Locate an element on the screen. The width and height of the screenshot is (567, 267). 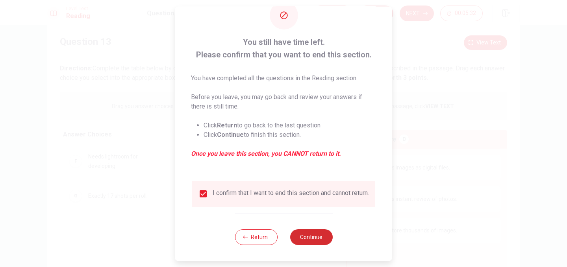
strong: Continue is located at coordinates (230, 135).